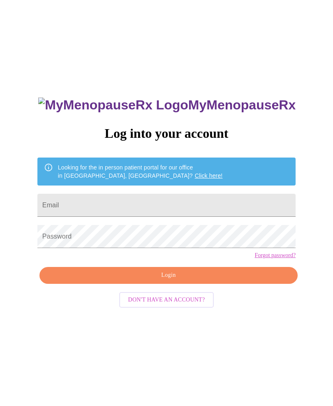 This screenshot has width=333, height=406. Describe the element at coordinates (275, 256) in the screenshot. I see `a: Forgot password?` at that location.